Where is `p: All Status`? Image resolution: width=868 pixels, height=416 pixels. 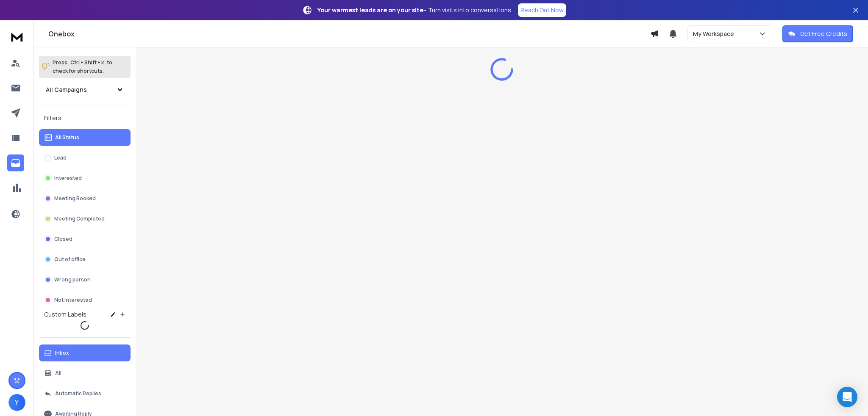
p: All Status is located at coordinates (67, 138).